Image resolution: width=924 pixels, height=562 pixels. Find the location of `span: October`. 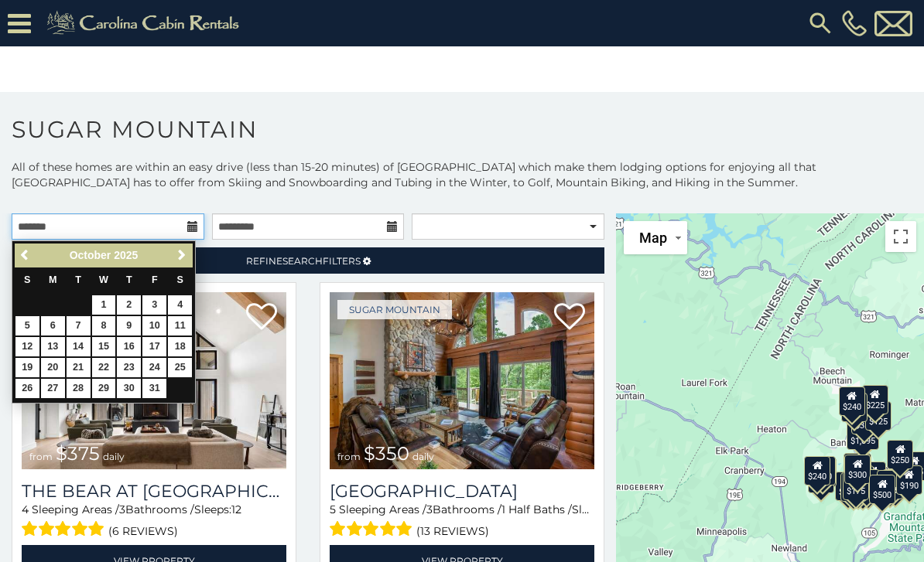

span: October is located at coordinates (91, 255).